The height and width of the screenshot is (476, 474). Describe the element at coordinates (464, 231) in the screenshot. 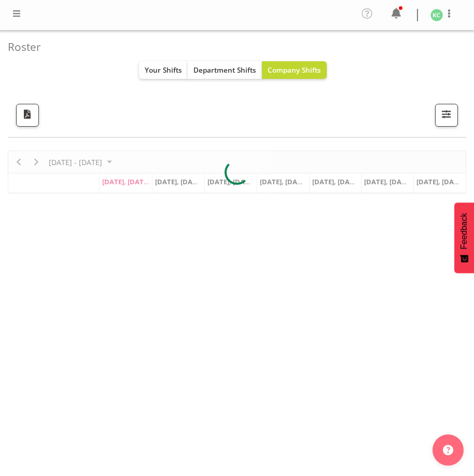

I see `span: Feedback` at that location.